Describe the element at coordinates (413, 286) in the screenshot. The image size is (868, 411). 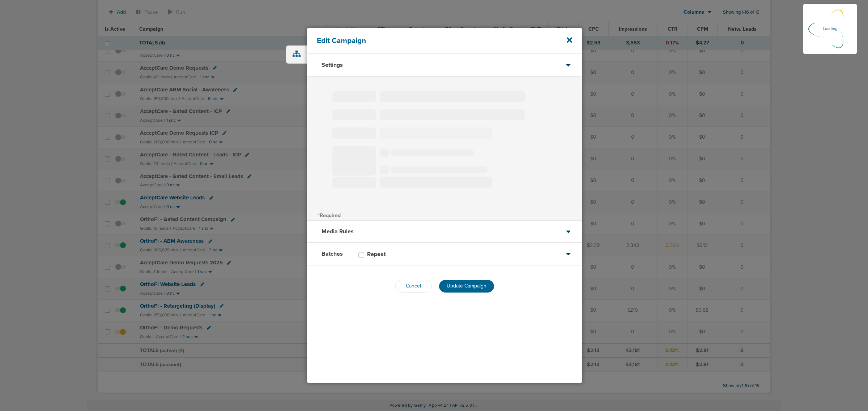
I see `button: Cancel` at that location.